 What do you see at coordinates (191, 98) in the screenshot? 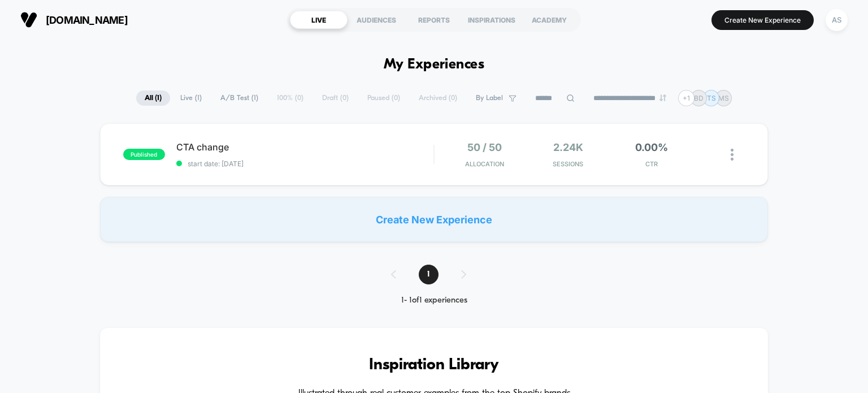
I see `span: Live ( 1 )` at bounding box center [191, 98].